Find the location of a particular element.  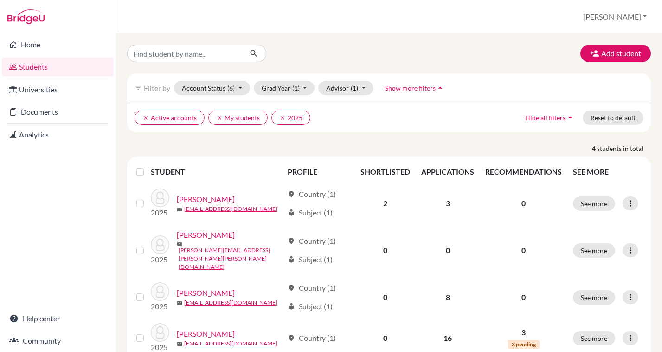

button: Reset to default is located at coordinates (613, 117).